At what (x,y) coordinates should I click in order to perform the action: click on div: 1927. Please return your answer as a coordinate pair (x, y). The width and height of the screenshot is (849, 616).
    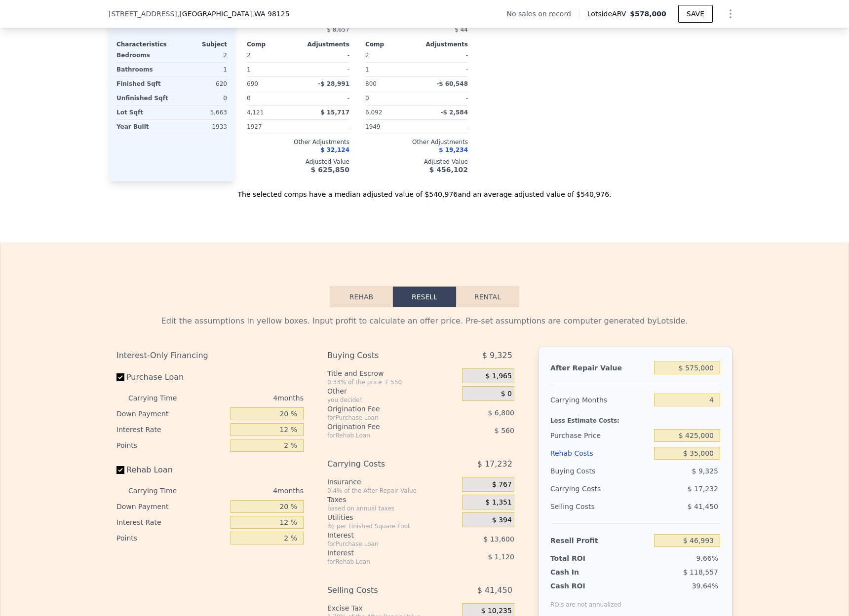
    Looking at the image, I should click on (272, 127).